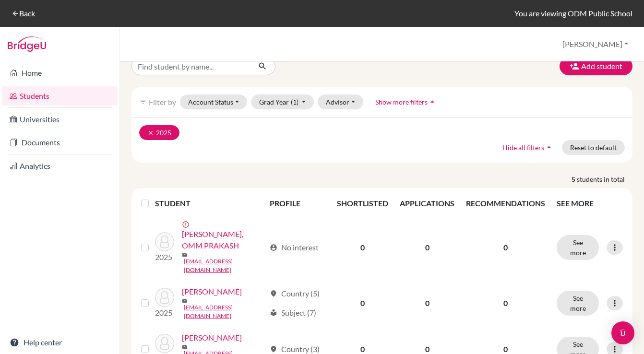 This screenshot has height=354, width=644. Describe the element at coordinates (142, 101) in the screenshot. I see `i: filter_list` at that location.